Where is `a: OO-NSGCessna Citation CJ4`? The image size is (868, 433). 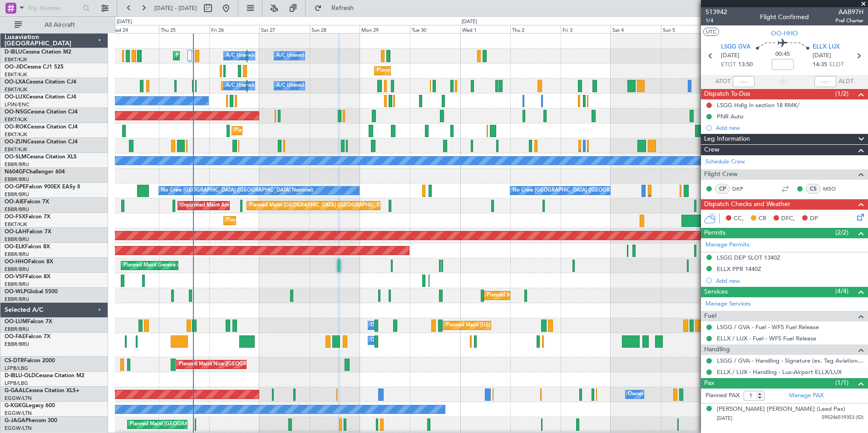 a: OO-NSGCessna Citation CJ4 is located at coordinates (41, 112).